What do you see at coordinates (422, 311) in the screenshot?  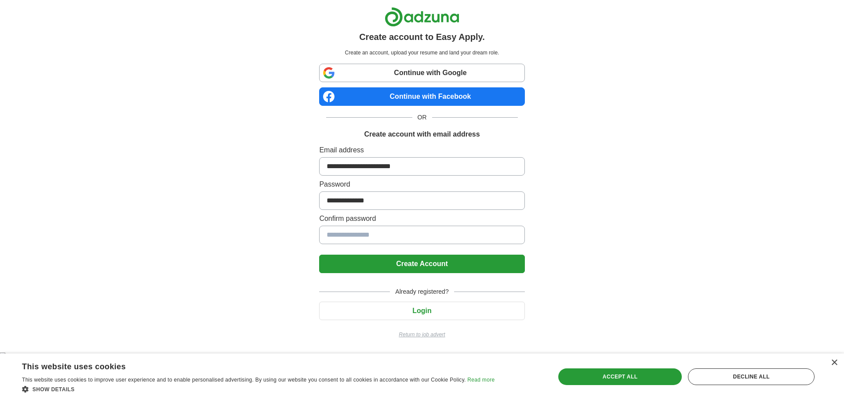 I see `a: Login` at bounding box center [422, 311].